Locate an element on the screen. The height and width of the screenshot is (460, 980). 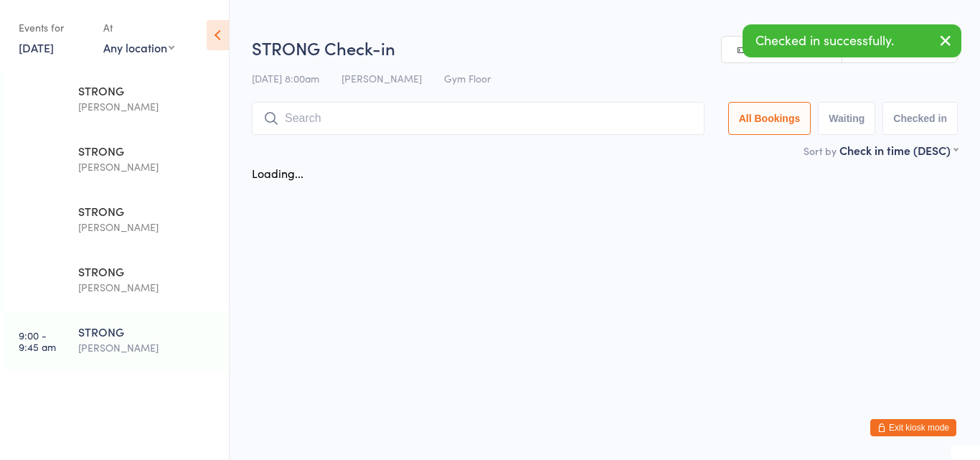
button: Checked in is located at coordinates (920, 119).